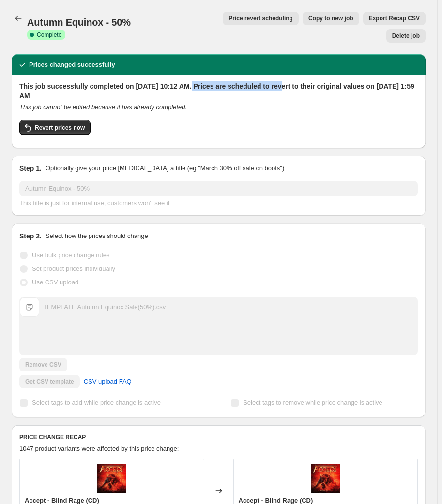  I want to click on button: Delete job, so click(406, 36).